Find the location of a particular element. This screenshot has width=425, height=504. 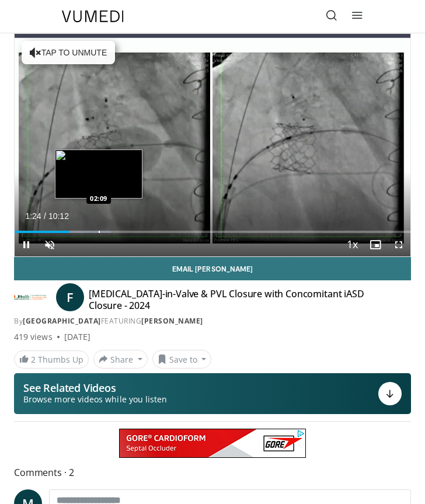

button: Enable picture-in-picture mode is located at coordinates (375, 245).